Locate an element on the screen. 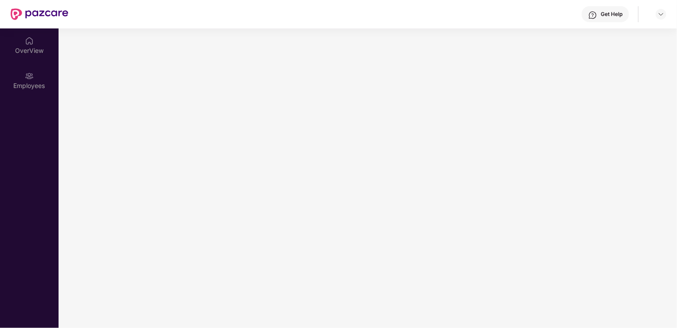 This screenshot has width=677, height=328. img: svg+xml;base64,PHN2ZyBpZD0iSGVscC0zMngzMiIgeG1sbnM9Imh0dHA6Ly93d3cudzMub3JnLzIwMDAvc3ZnIiB3aWR0aD... is located at coordinates (593, 15).